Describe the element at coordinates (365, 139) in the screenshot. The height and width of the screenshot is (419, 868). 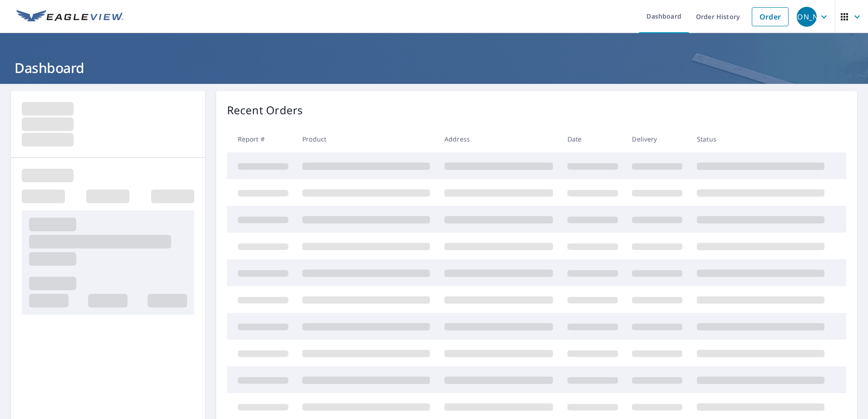
I see `th: Product` at that location.